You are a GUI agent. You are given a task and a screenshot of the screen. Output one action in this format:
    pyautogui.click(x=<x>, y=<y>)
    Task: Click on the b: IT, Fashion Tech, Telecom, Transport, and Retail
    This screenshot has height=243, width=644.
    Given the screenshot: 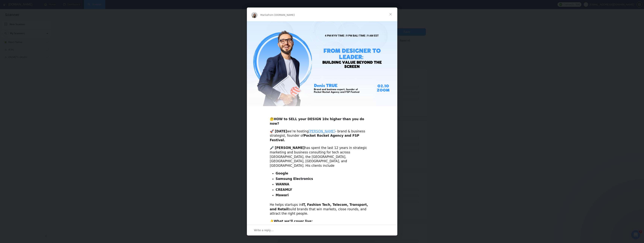 What is the action you would take?
    pyautogui.click(x=319, y=207)
    